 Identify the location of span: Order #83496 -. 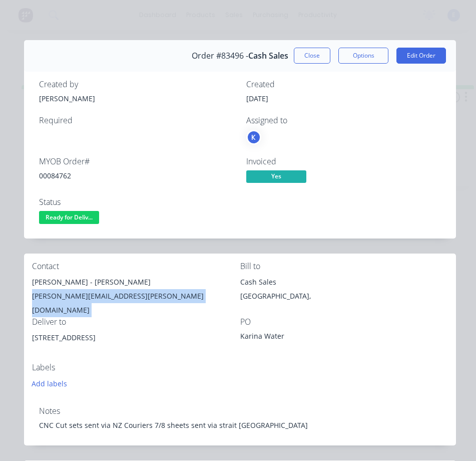
(220, 56).